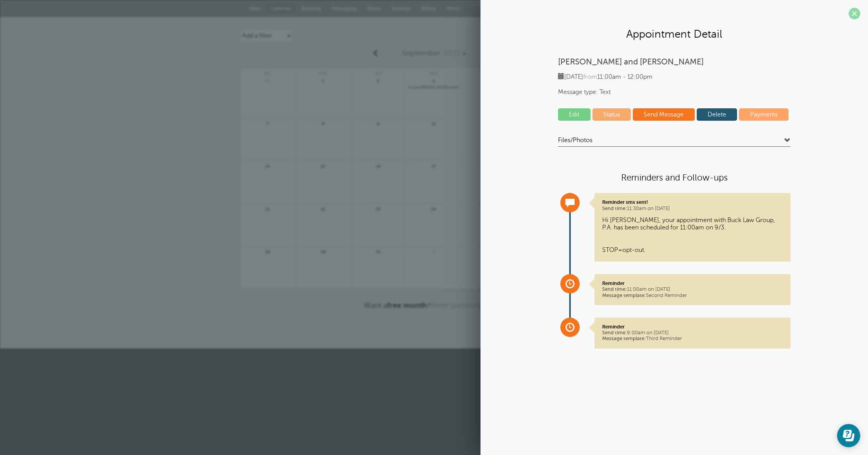 Image resolution: width=868 pixels, height=455 pixels. I want to click on span: 7, so click(268, 123).